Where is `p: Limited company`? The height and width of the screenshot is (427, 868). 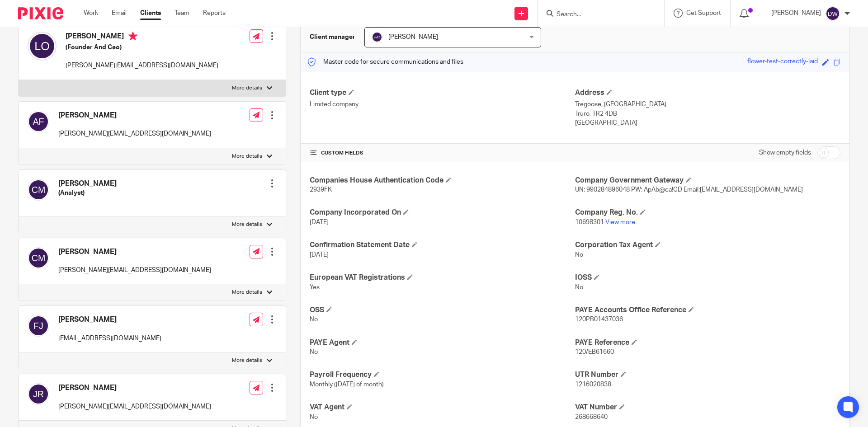
p: Limited company is located at coordinates (442, 105).